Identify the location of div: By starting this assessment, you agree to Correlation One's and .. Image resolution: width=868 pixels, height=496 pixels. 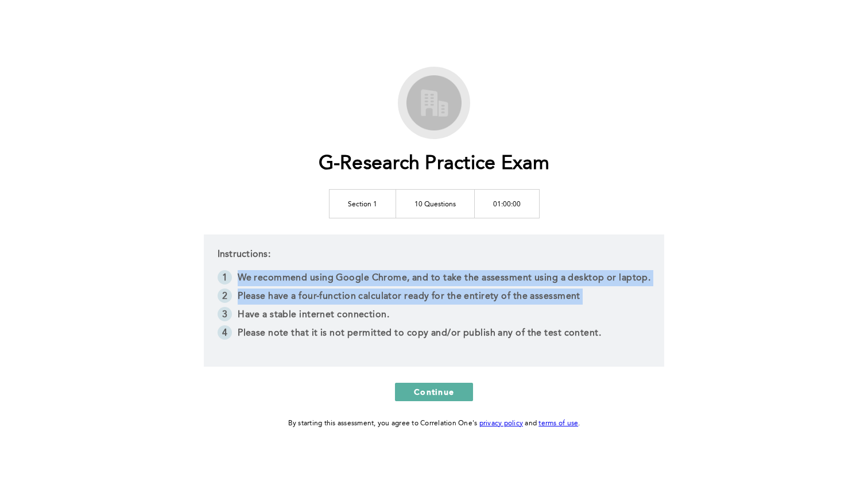
(434, 424).